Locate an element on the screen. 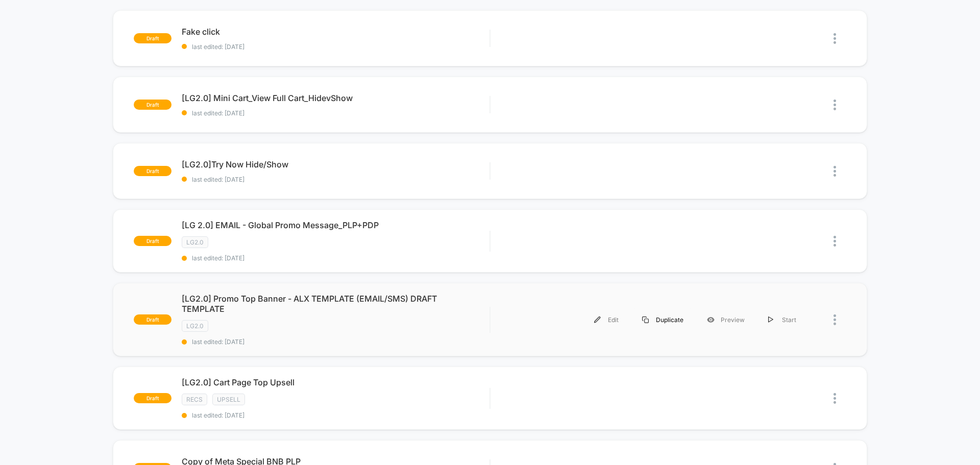  div: Edit is located at coordinates (606, 320).